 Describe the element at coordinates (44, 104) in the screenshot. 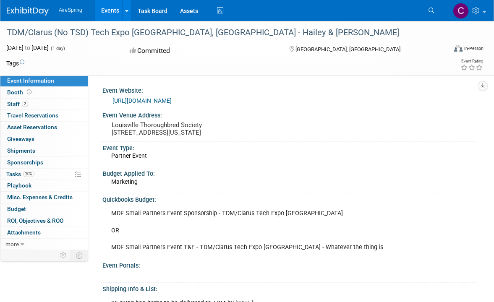

I see `a: Staff2` at that location.